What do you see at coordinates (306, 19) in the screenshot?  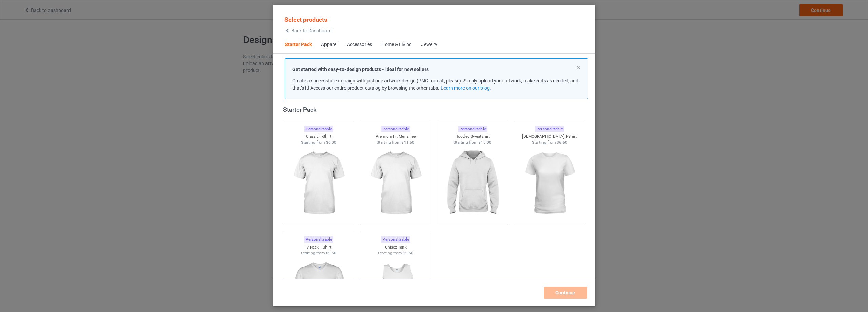 I see `span: Select products` at bounding box center [306, 19].